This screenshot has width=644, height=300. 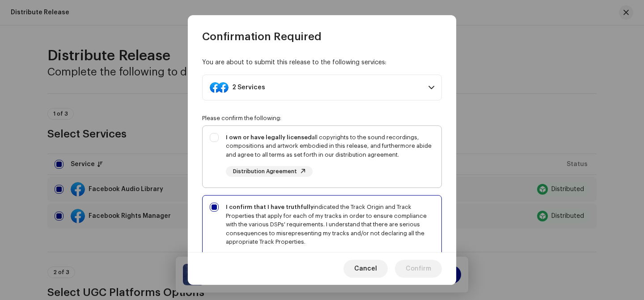 What do you see at coordinates (265, 172) in the screenshot?
I see `span: Distribution Agreement` at bounding box center [265, 172].